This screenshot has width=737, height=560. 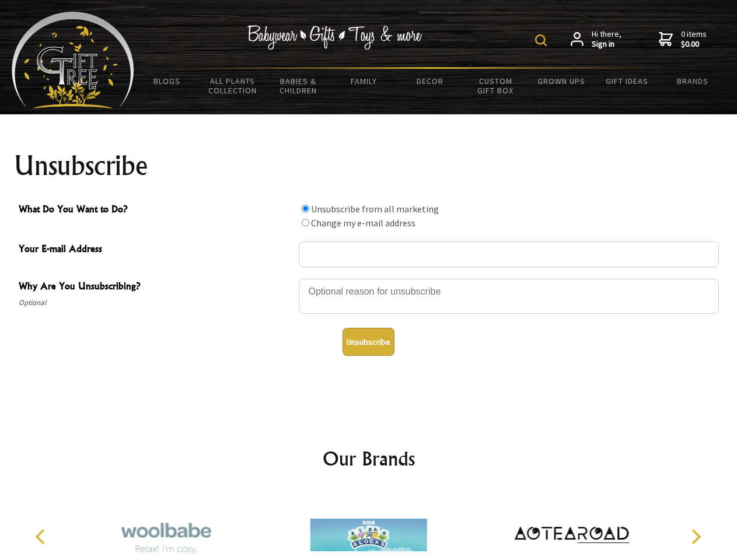 I want to click on span: Why Are You Unsubscribing?, so click(x=156, y=287).